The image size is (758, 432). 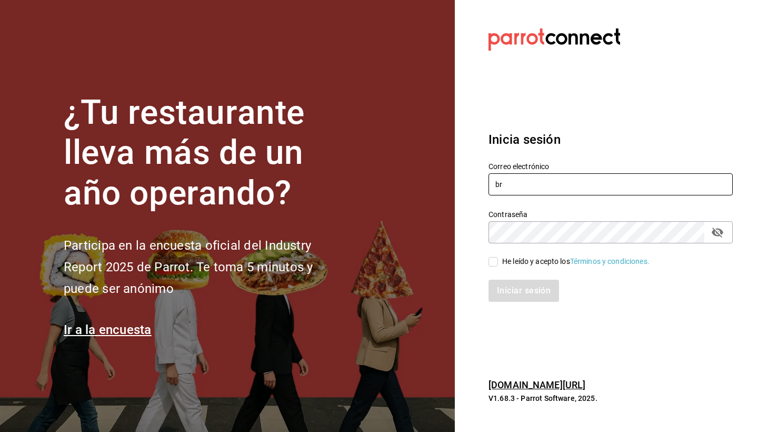 I want to click on p: V1.68.3 - Parrot Software, 2025., so click(x=611, y=398).